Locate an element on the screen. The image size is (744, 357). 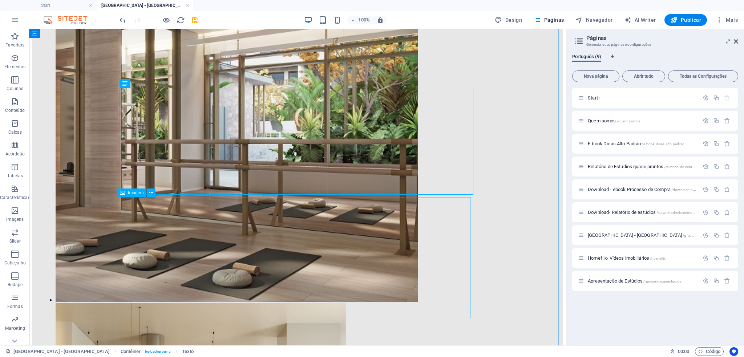
button: Publicar is located at coordinates (685, 20).